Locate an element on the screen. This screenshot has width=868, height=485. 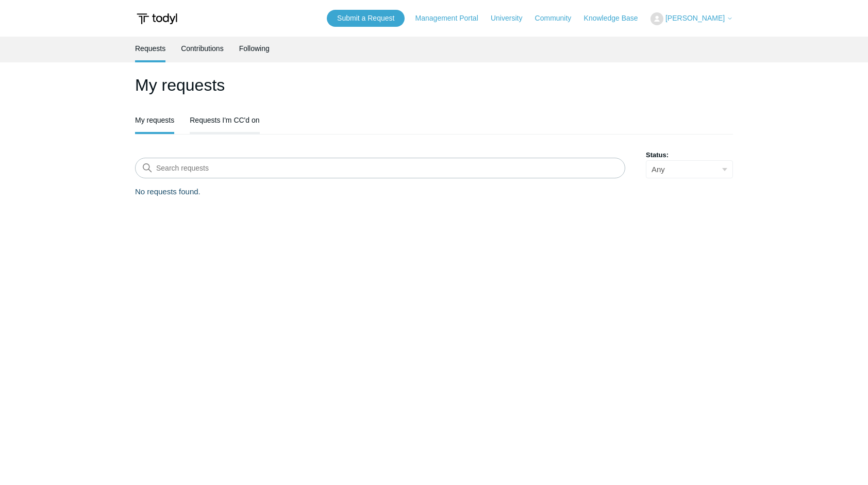
a: Knowledge Base is located at coordinates (616, 18).